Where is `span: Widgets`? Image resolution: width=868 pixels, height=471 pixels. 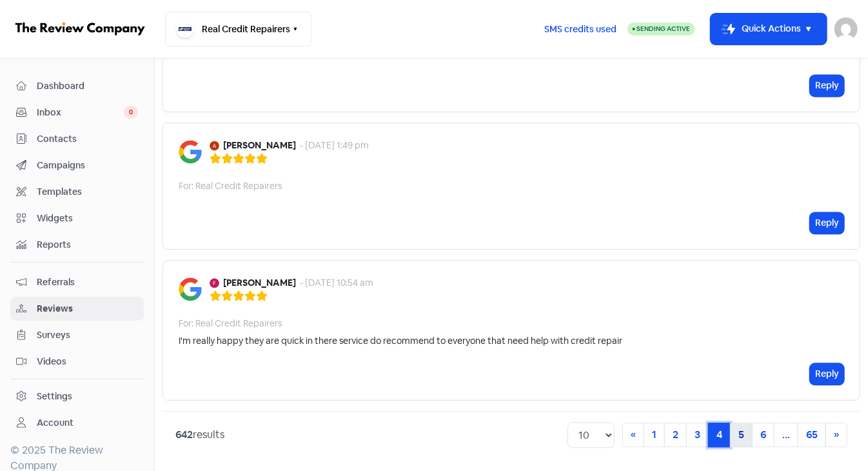 span: Widgets is located at coordinates (87, 218).